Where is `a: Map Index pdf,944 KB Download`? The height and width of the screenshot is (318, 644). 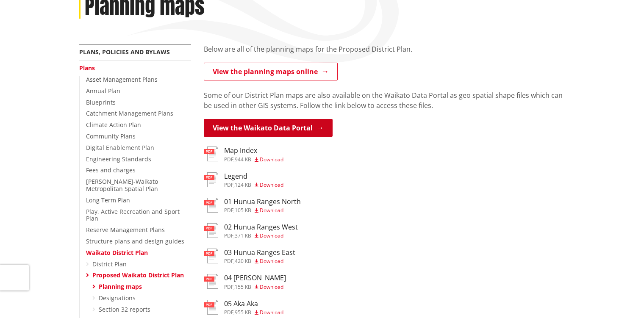 a: Map Index pdf,944 KB Download is located at coordinates (244, 154).